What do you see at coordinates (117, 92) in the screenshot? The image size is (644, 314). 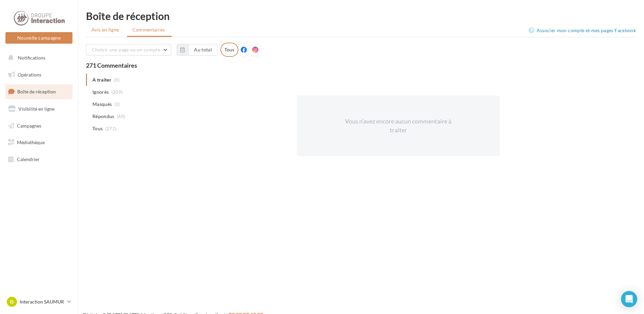 I see `span: (209)` at bounding box center [117, 92].